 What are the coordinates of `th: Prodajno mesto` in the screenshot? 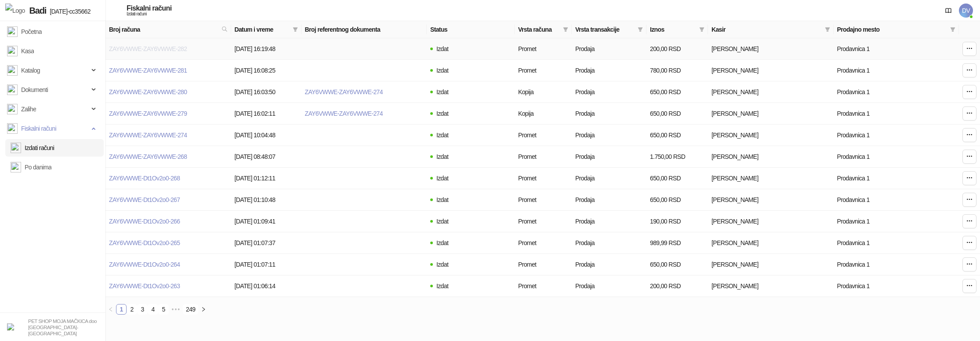 It's located at (897, 29).